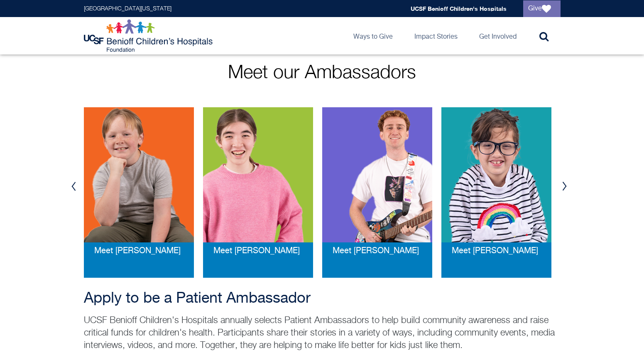 The width and height of the screenshot is (644, 353). Describe the element at coordinates (139, 172) in the screenshot. I see `a: patient ambassador andrew` at that location.